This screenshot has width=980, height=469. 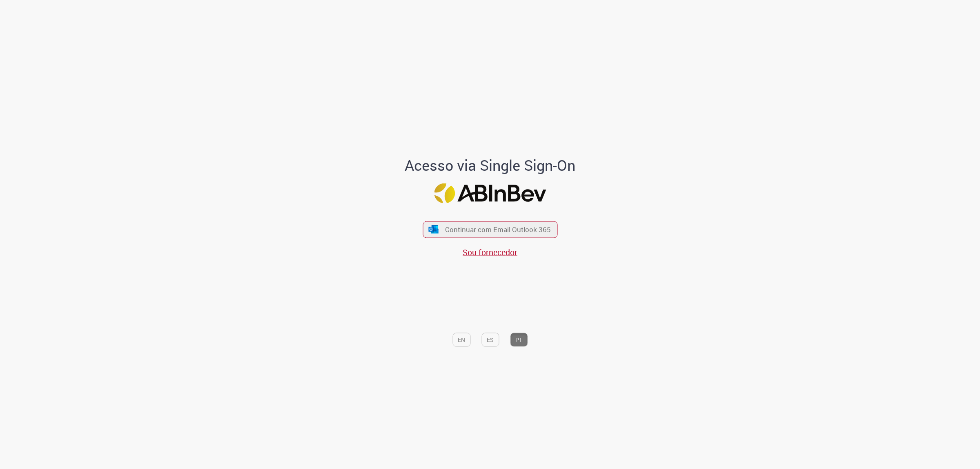 What do you see at coordinates (490, 193) in the screenshot?
I see `img: Logo ABInBev` at bounding box center [490, 193].